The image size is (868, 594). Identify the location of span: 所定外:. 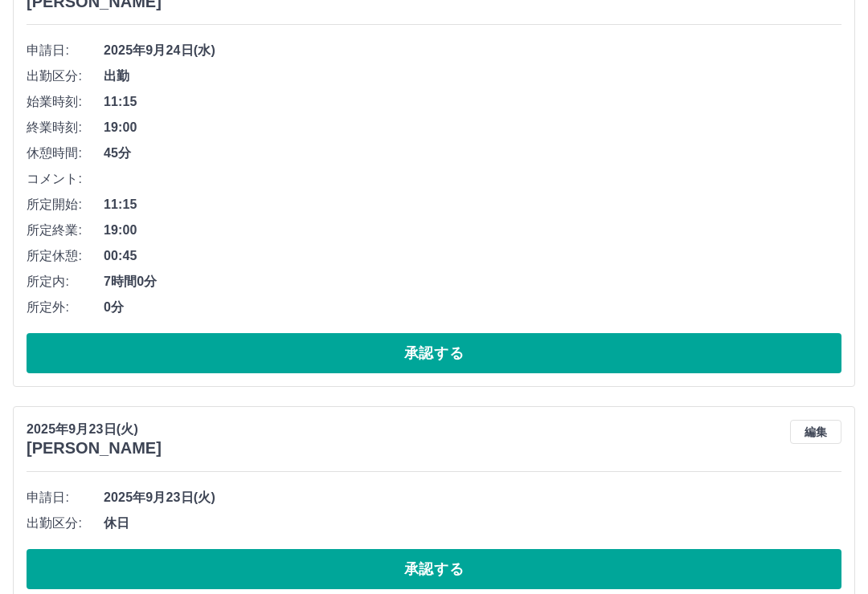
(65, 308).